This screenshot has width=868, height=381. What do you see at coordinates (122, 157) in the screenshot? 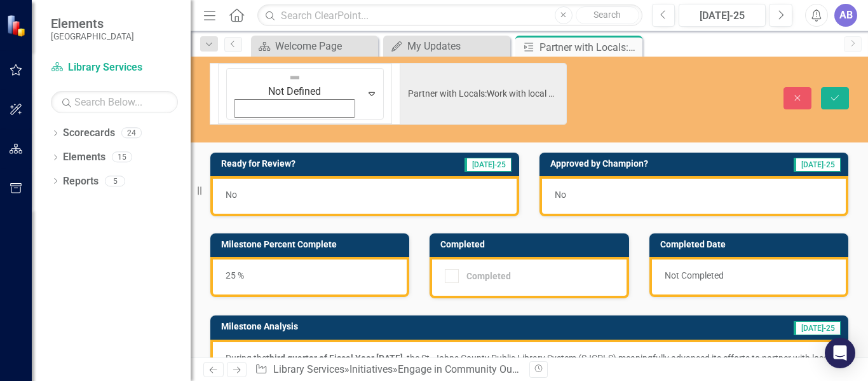
I see `div: 15` at bounding box center [122, 157].